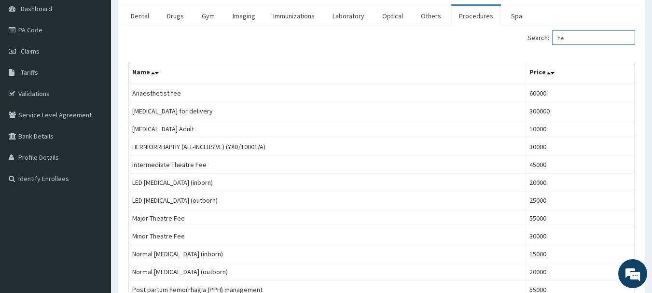 This screenshot has height=293, width=652. I want to click on span: Tariffs, so click(29, 72).